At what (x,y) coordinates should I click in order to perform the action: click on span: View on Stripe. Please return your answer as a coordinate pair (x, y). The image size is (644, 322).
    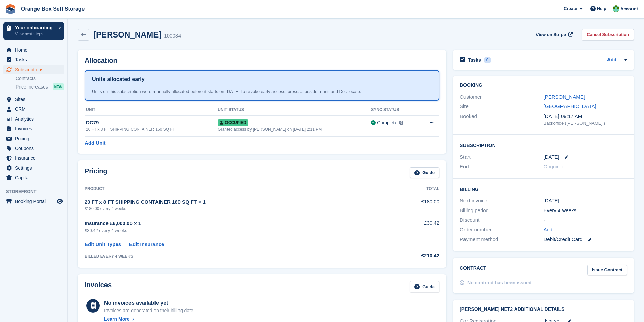
    Looking at the image, I should click on (550, 35).